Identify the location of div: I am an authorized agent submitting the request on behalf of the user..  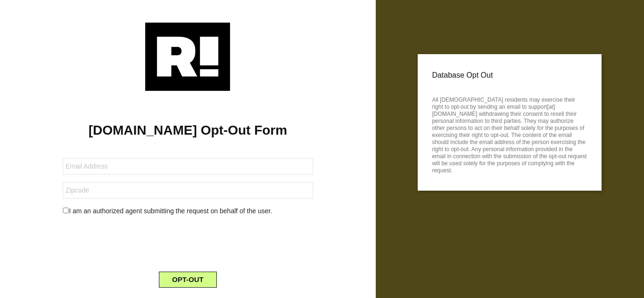
(187, 211).